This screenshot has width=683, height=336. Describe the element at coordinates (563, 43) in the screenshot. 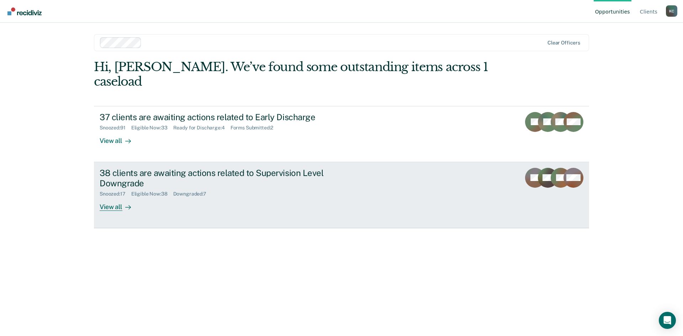

I see `div: Clear officers` at that location.